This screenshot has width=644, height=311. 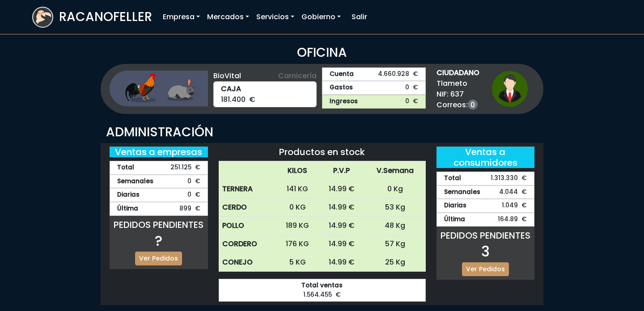 I want to click on h5: Productos en stock, so click(x=322, y=152).